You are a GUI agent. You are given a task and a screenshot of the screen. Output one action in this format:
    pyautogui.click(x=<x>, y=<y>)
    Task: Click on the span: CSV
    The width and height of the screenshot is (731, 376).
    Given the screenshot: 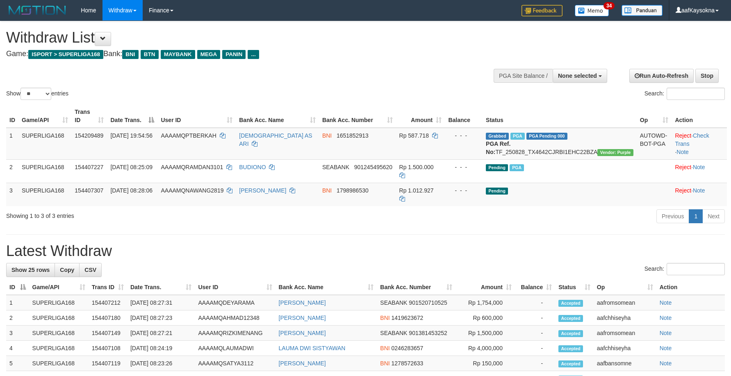 What is the action you would take?
    pyautogui.click(x=90, y=270)
    